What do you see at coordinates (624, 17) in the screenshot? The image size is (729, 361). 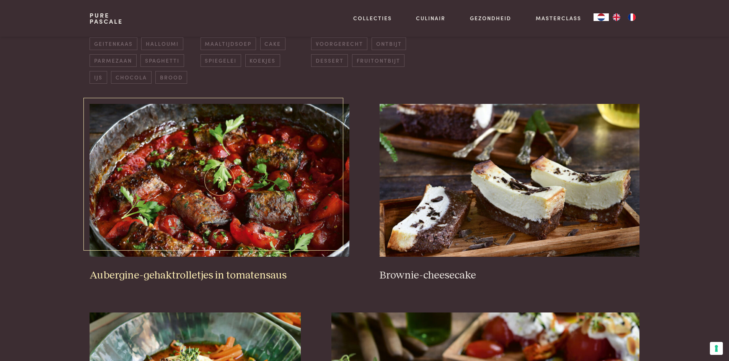 I see `ul: Language list` at bounding box center [624, 17].